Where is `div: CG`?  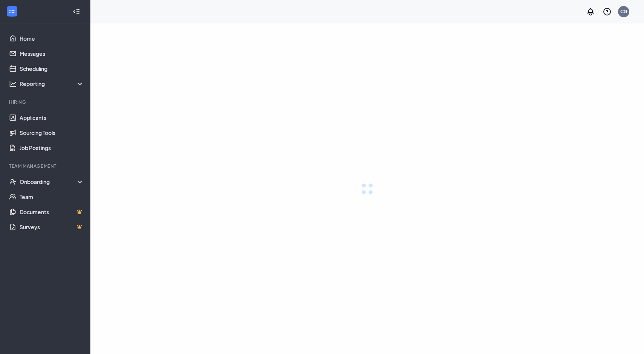 div: CG is located at coordinates (624, 11).